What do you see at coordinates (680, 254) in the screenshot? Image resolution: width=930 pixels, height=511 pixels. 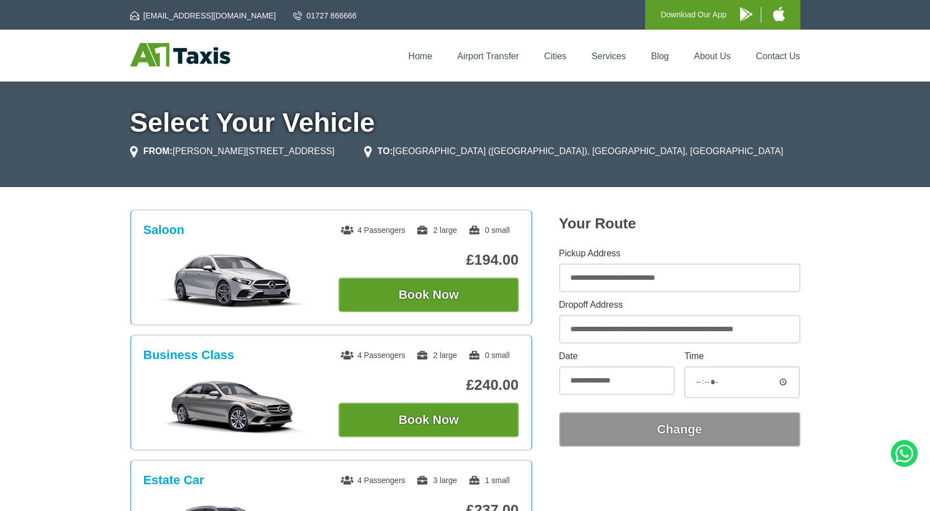 I see `label: Pickup Address` at bounding box center [680, 254].